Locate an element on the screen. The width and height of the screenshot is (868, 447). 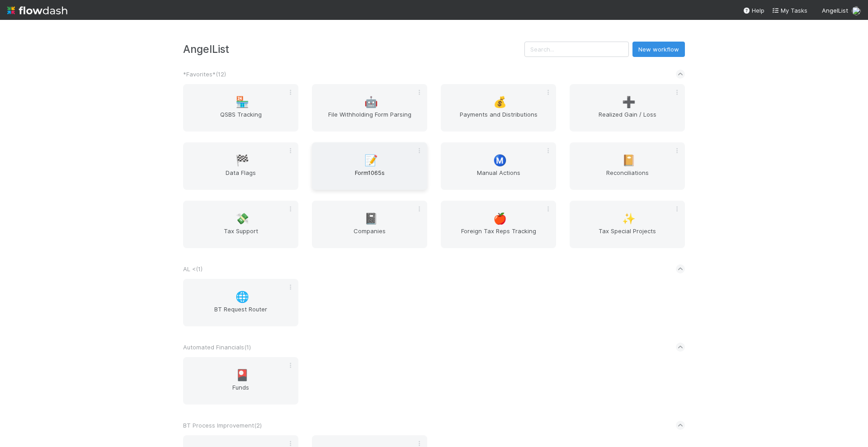
a: 🏪QSBS Tracking is located at coordinates (241, 107).